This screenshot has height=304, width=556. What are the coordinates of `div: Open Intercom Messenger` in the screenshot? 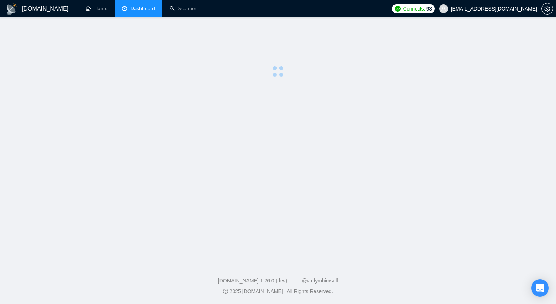 It's located at (540, 288).